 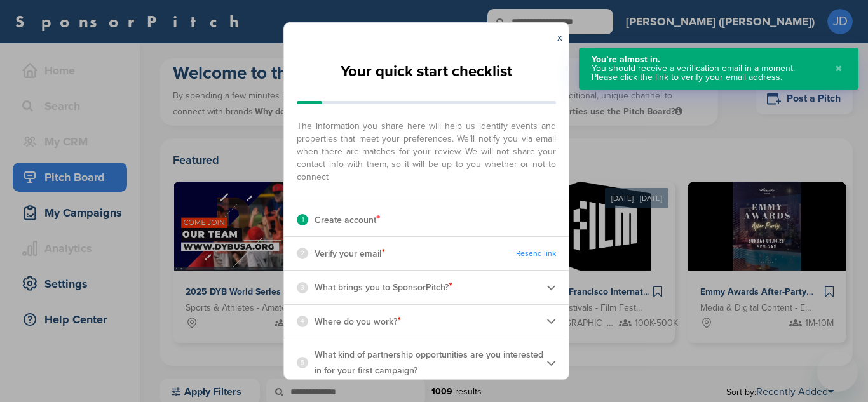 I want to click on a: Resend link, so click(x=535, y=253).